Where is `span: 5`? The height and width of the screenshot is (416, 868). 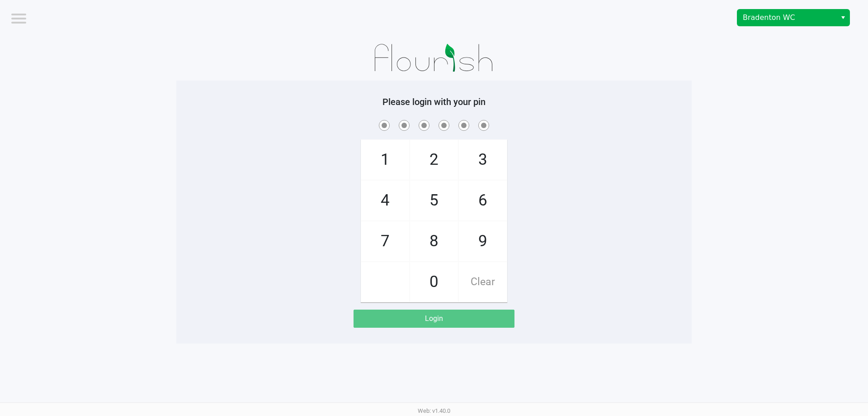
span: 5 is located at coordinates (434, 200).